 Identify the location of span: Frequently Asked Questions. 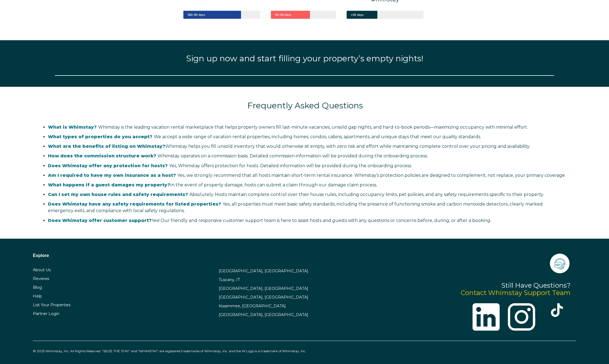
(305, 105).